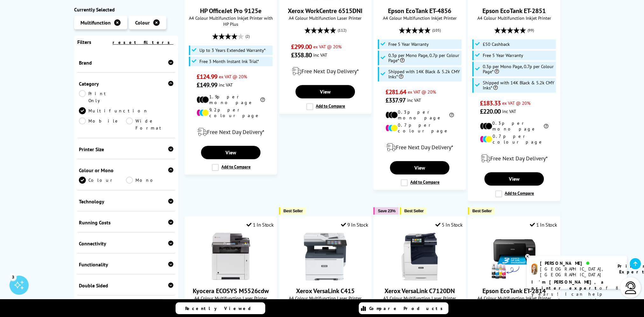 The width and height of the screenshot is (644, 317). Describe the element at coordinates (220, 308) in the screenshot. I see `a: Recently Viewed` at that location.